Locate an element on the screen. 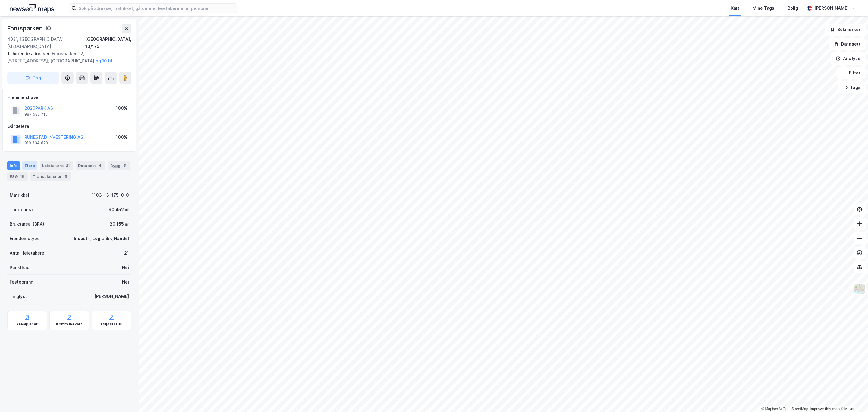 The height and width of the screenshot is (412, 868). div: Industri, Logistikk, Handel is located at coordinates (101, 239).